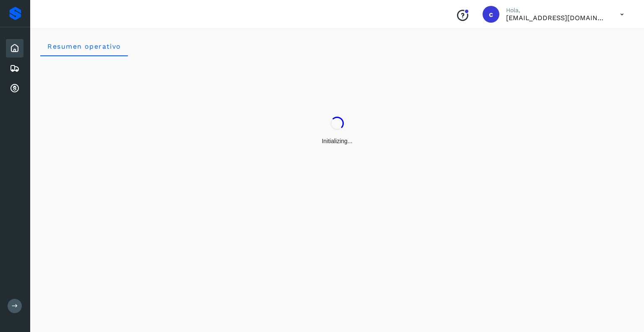 Image resolution: width=644 pixels, height=332 pixels. I want to click on div: Embarques, so click(14, 68).